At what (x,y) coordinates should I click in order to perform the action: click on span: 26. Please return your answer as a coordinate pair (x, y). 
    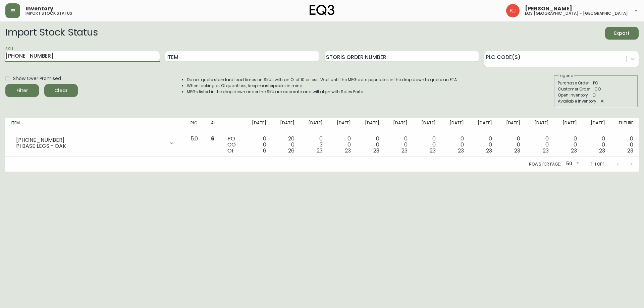
    Looking at the image, I should click on (291, 151).